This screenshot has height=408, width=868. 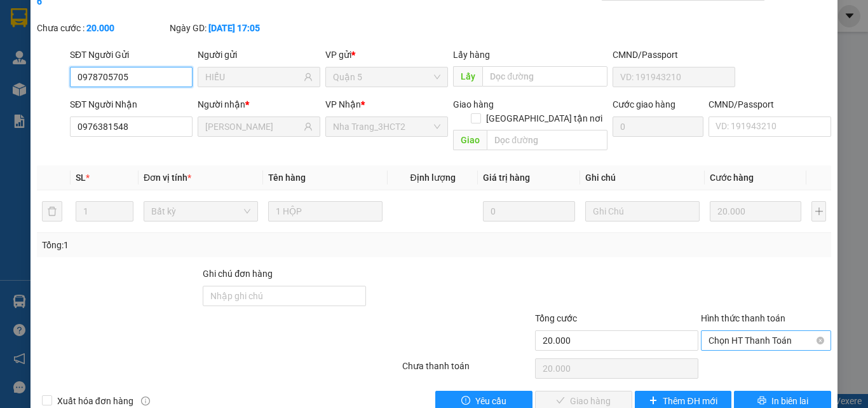 I want to click on b: Phương Nam Express, so click(x=42, y=123).